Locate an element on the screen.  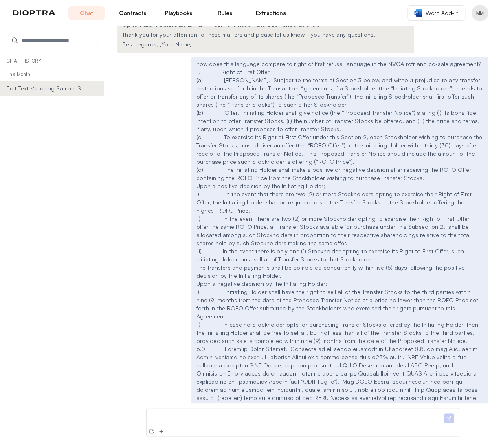
p: Upon a positive decision by the Initiating Holder; is located at coordinates (340, 186).